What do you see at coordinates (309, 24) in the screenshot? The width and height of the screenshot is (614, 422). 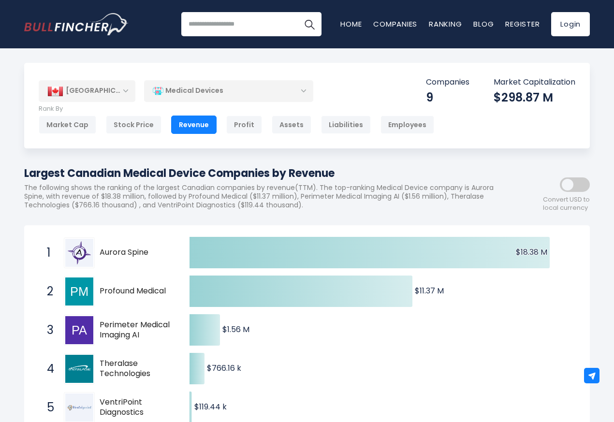 I see `button: Search` at bounding box center [309, 24].